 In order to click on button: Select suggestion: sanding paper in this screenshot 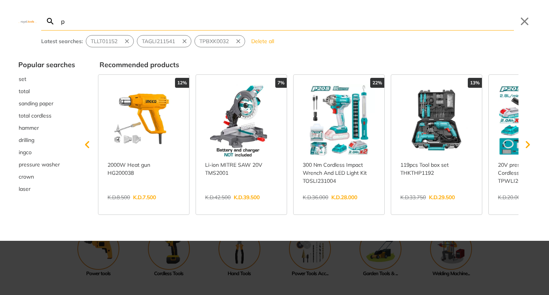, I will do `click(46, 103)`.